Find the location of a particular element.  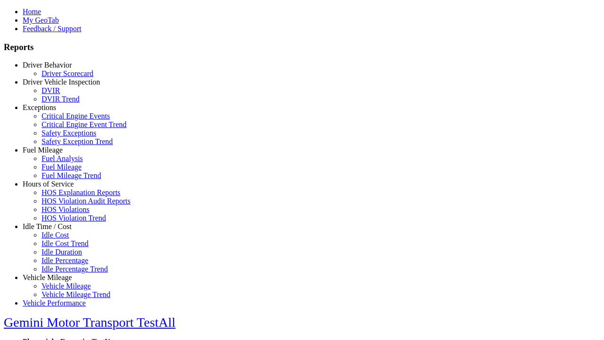

a: DVIR Trend is located at coordinates (60, 99).